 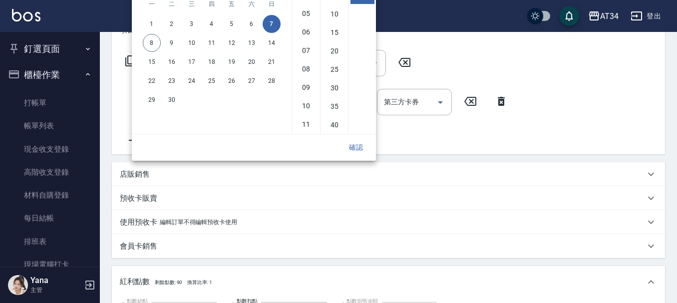 I want to click on button: 20, so click(x=252, y=62).